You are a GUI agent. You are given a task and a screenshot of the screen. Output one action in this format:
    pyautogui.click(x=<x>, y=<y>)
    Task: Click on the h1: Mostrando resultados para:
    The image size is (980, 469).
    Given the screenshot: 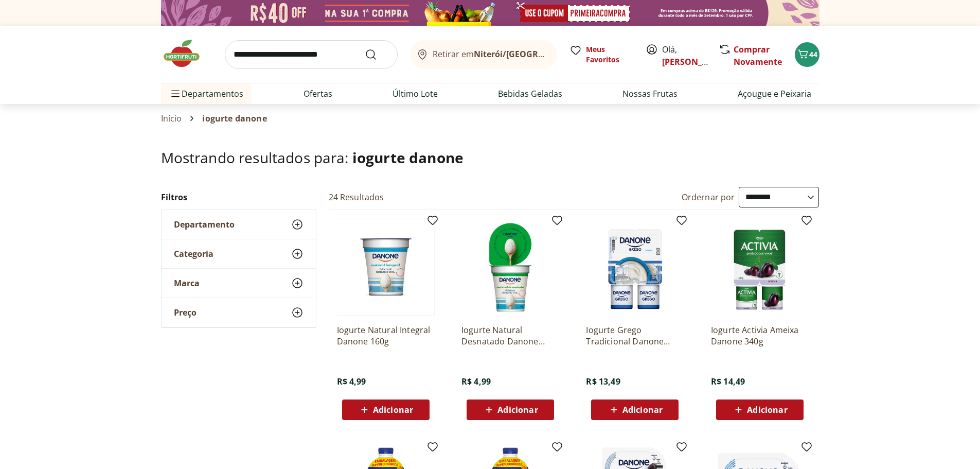 What is the action you would take?
    pyautogui.click(x=490, y=158)
    